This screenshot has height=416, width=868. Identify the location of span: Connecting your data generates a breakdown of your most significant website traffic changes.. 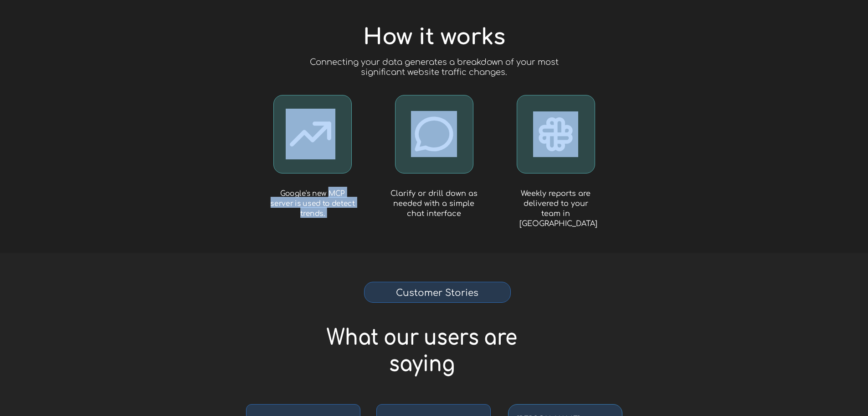
(434, 67).